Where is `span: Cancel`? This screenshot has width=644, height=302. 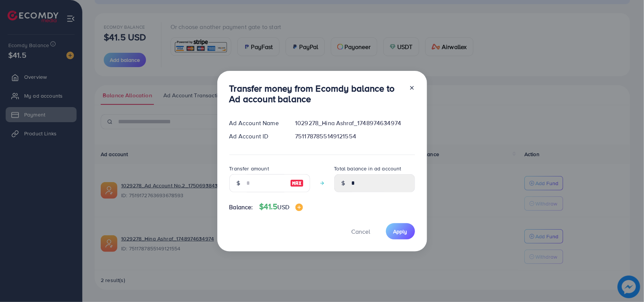
span: Cancel is located at coordinates (361, 231).